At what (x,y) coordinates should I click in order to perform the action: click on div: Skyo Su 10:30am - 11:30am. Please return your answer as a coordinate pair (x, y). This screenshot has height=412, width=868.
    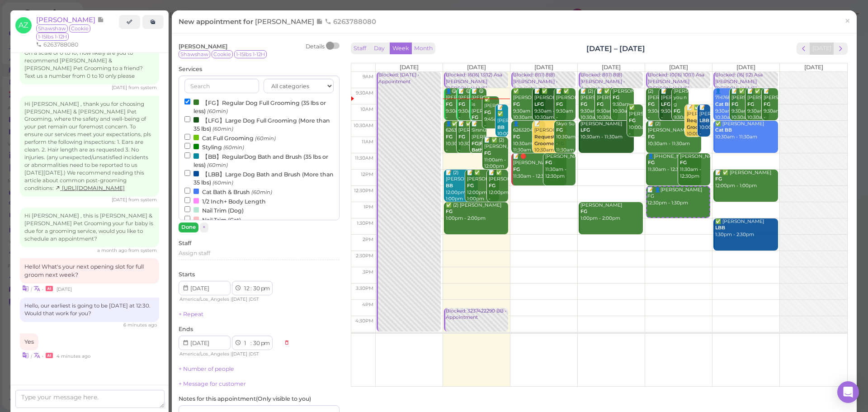
    Looking at the image, I should click on (565, 137).